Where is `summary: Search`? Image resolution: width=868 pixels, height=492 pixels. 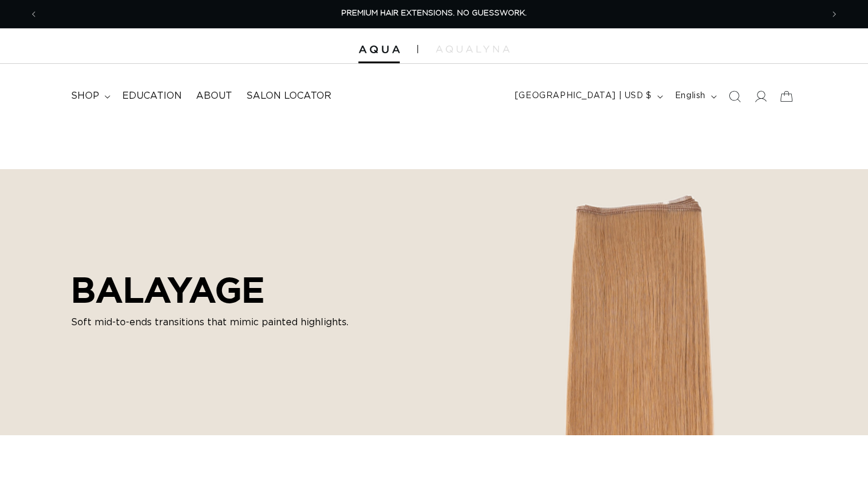
summary: Search is located at coordinates (735, 97).